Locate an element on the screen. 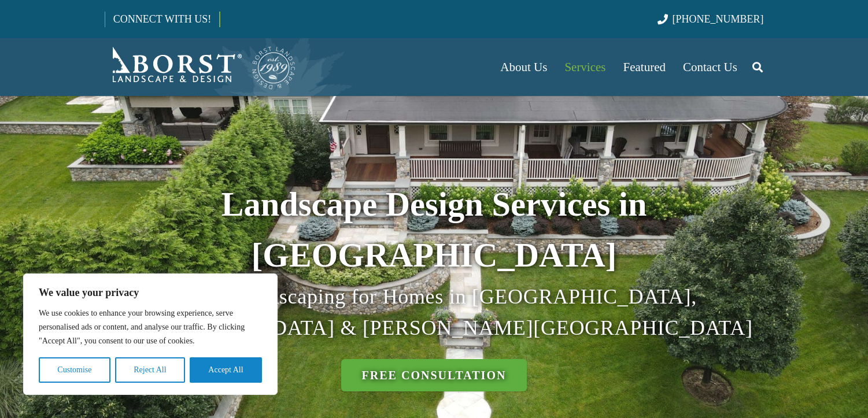 This screenshot has height=418, width=868. span: Featured is located at coordinates (644, 67).